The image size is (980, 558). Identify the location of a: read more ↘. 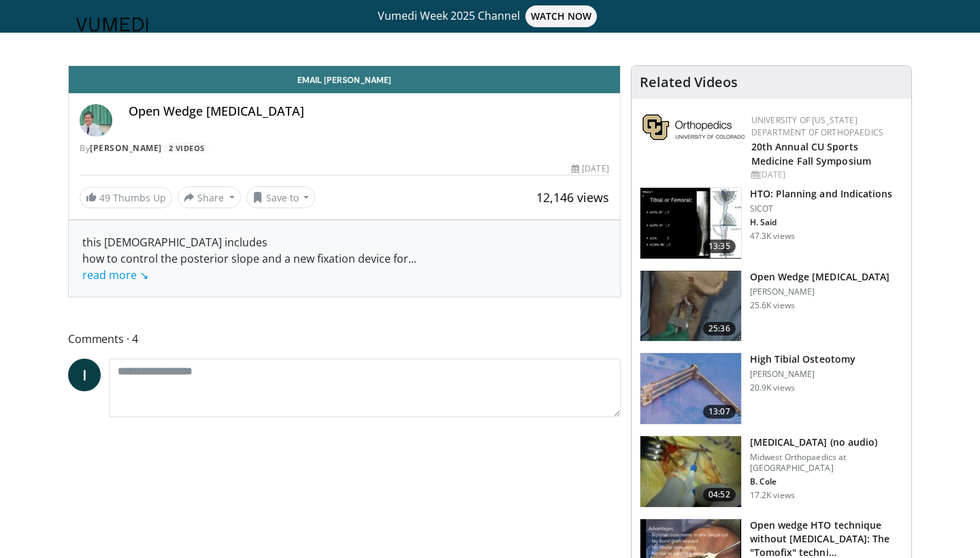
(115, 275).